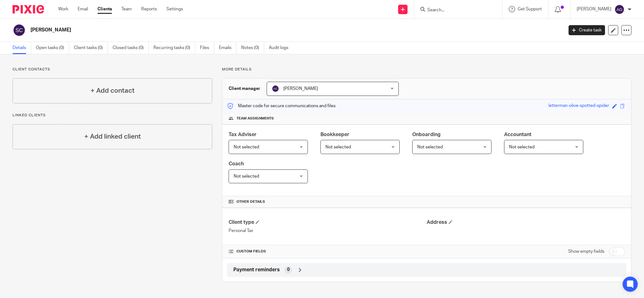 This screenshot has height=298, width=644. I want to click on a: Details, so click(21, 48).